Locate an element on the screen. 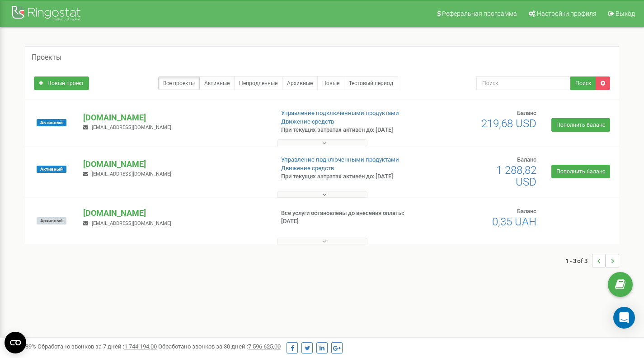 This screenshot has width=644, height=358. u: 7 596 625,00 is located at coordinates (264, 346).